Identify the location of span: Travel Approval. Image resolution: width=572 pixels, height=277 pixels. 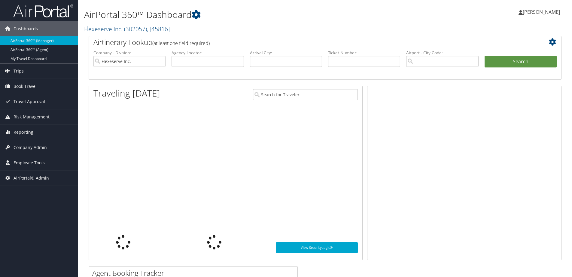
(29, 102).